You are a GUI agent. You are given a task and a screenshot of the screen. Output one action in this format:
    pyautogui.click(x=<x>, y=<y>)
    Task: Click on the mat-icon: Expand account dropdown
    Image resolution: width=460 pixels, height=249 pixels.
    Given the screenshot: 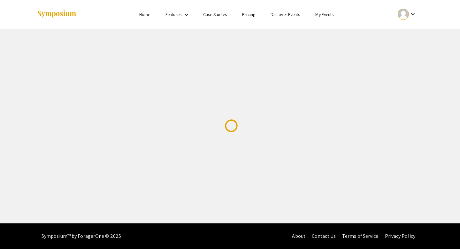 What is the action you would take?
    pyautogui.click(x=413, y=14)
    